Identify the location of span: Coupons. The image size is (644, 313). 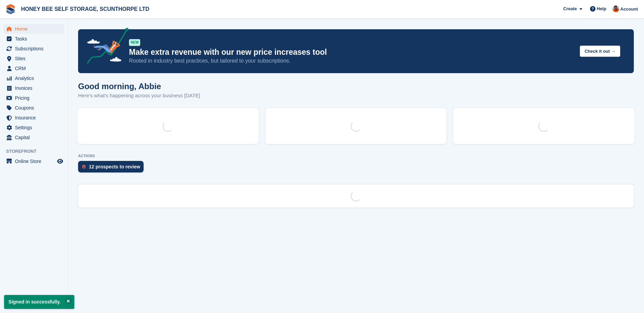
(35, 108).